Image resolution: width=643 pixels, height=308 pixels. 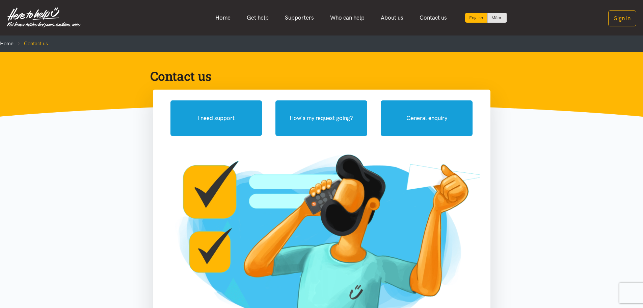 I want to click on div: Current language, so click(x=476, y=18).